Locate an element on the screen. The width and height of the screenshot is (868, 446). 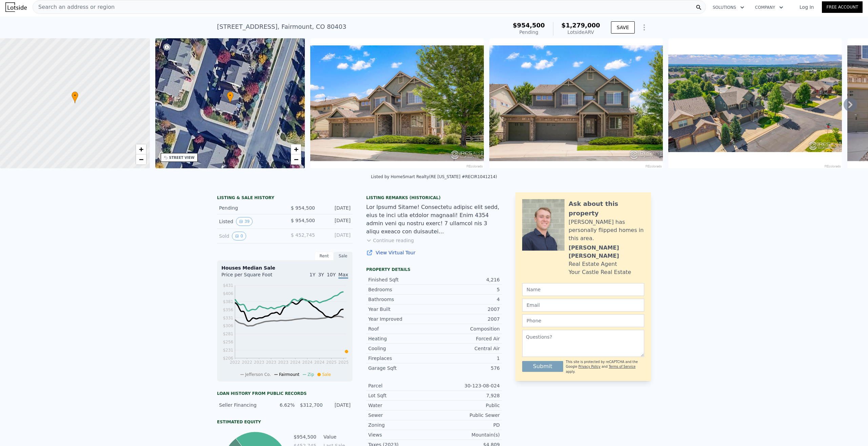
div: Seller Financing is located at coordinates (242, 405).